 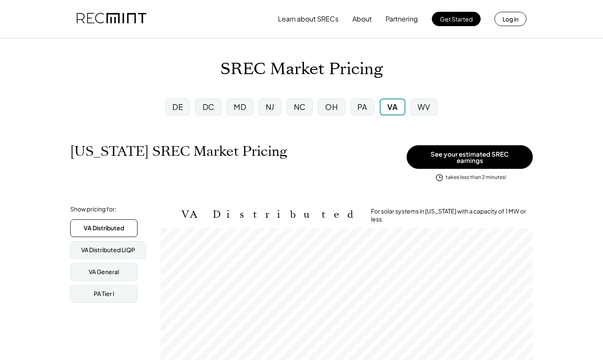 What do you see at coordinates (424, 106) in the screenshot?
I see `div: WV` at bounding box center [424, 106].